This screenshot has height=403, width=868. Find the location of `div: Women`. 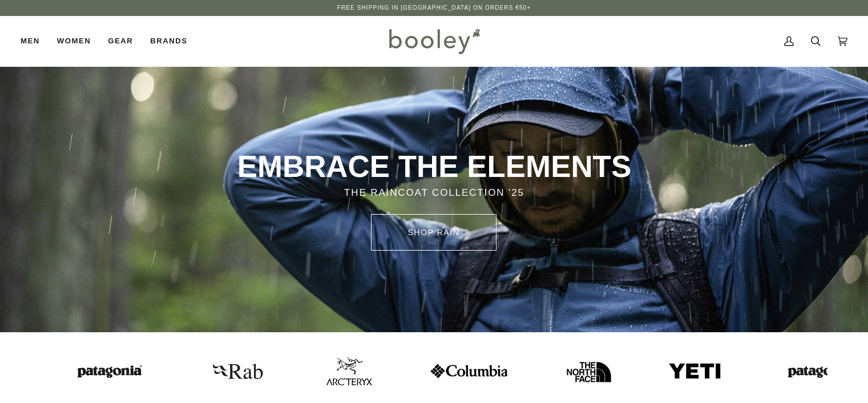

div: Women is located at coordinates (74, 41).